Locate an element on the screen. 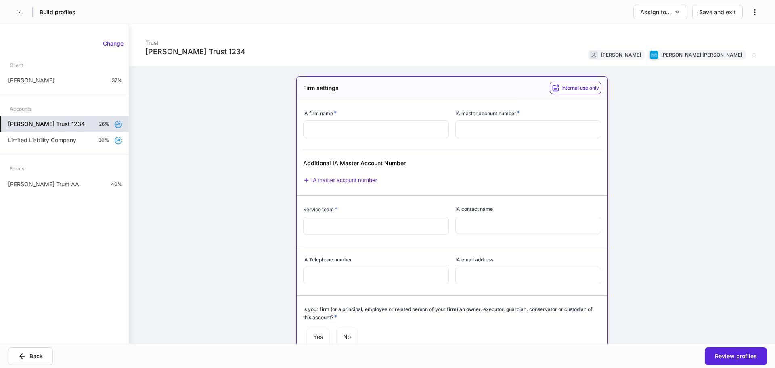 The width and height of the screenshot is (775, 368). p: 40% is located at coordinates (117, 184).